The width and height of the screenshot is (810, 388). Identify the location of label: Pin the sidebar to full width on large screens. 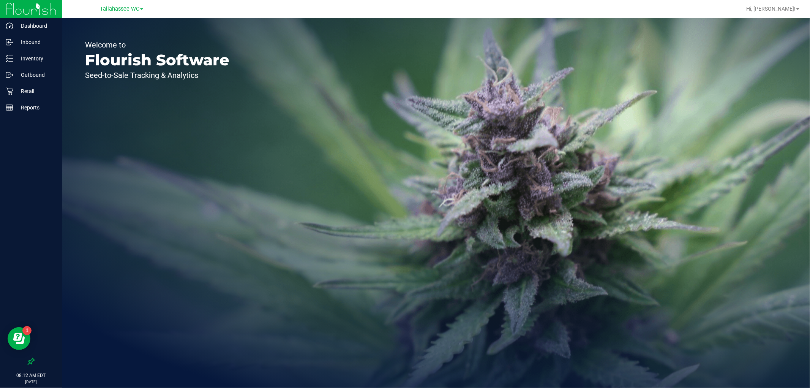
(31, 361).